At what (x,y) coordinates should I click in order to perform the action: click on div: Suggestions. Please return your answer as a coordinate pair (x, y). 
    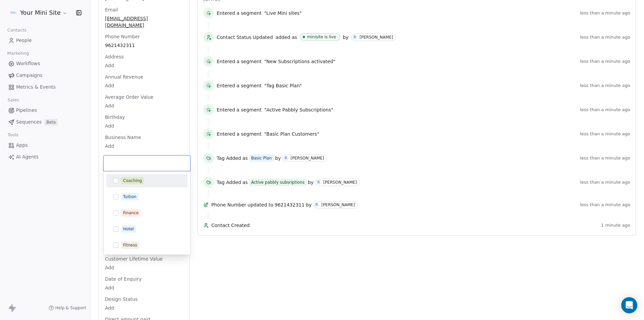
    Looking at the image, I should click on (147, 213).